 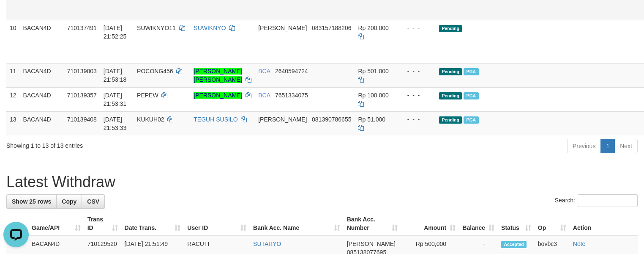 What do you see at coordinates (13, 75) in the screenshot?
I see `td: 11` at bounding box center [13, 75].